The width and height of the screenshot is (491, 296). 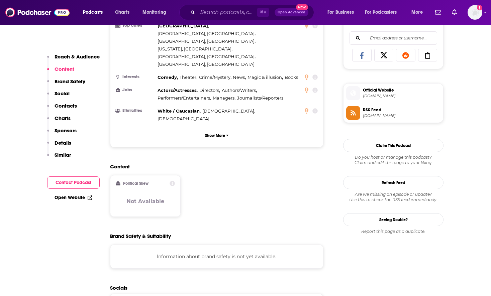 I want to click on span: News, so click(x=239, y=77).